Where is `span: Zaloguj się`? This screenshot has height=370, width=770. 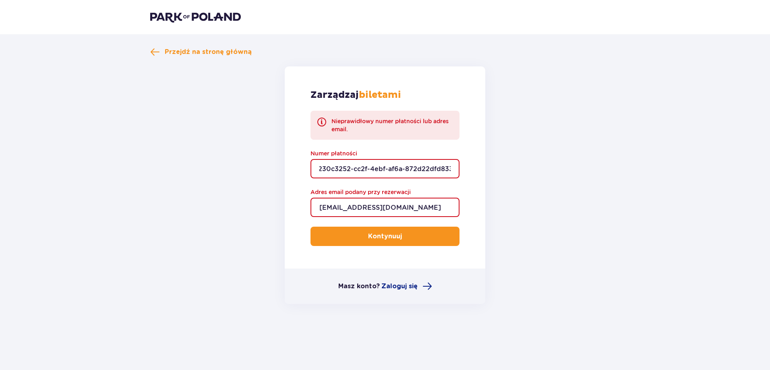 span: Zaloguj się is located at coordinates (400, 286).